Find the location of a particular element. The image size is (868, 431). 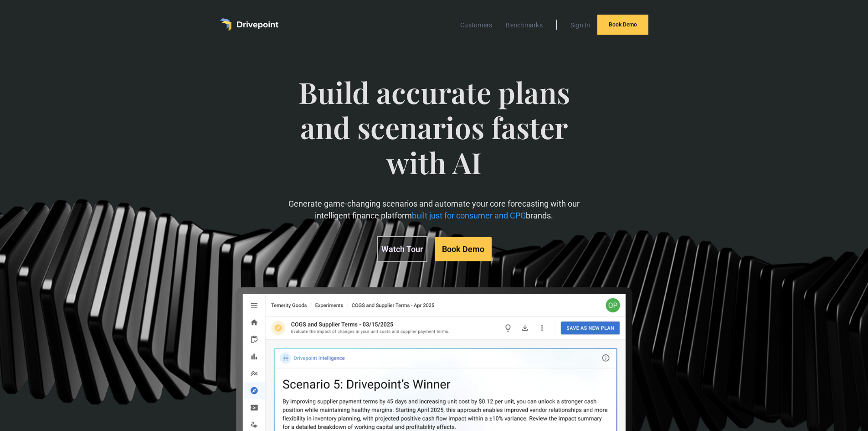

span: built just for consumer and CPG is located at coordinates (469, 216).